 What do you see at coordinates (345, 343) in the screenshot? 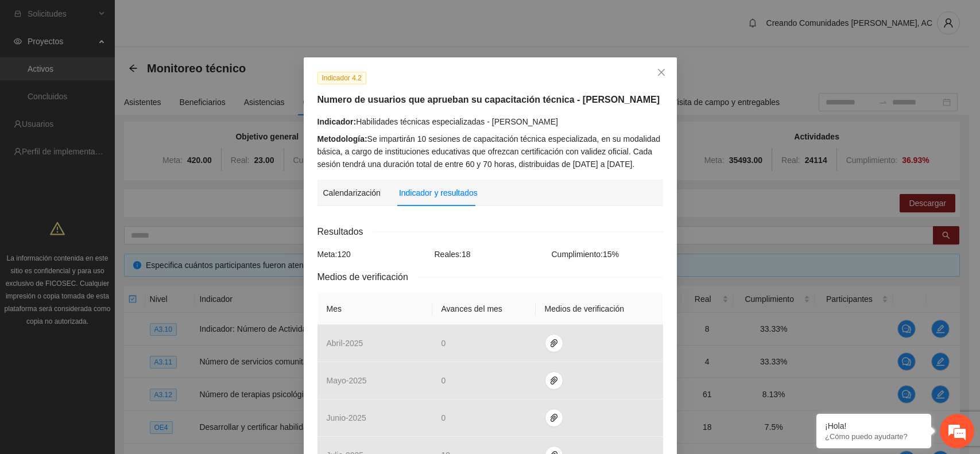
I see `span: abril - 2025` at bounding box center [345, 343].